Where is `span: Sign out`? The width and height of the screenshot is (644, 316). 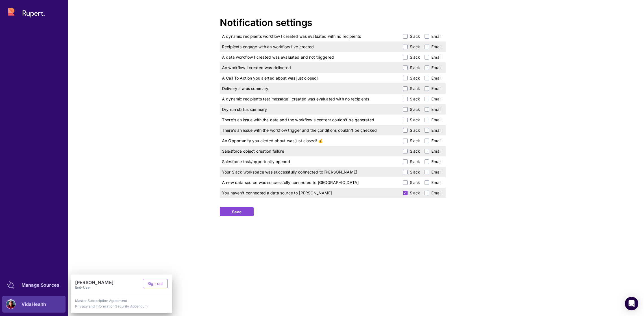
span: Sign out is located at coordinates (155, 283).